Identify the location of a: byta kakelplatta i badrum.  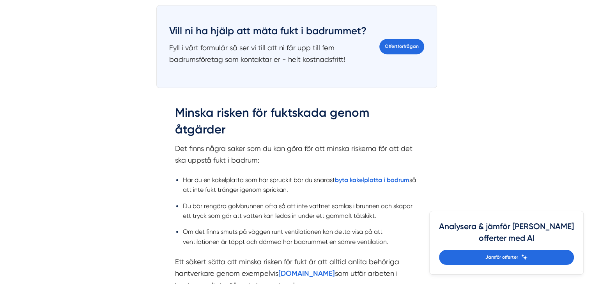
(372, 180).